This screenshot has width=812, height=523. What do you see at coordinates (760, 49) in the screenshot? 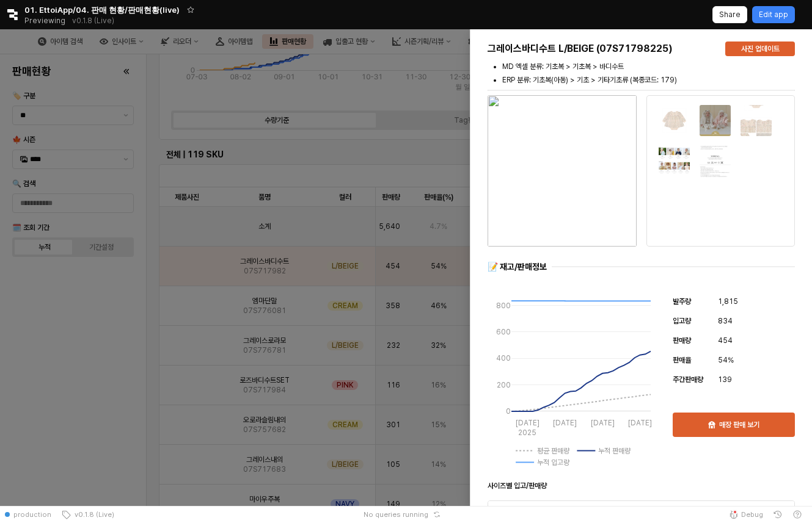
I see `p: 사진 업데이트` at bounding box center [760, 49].